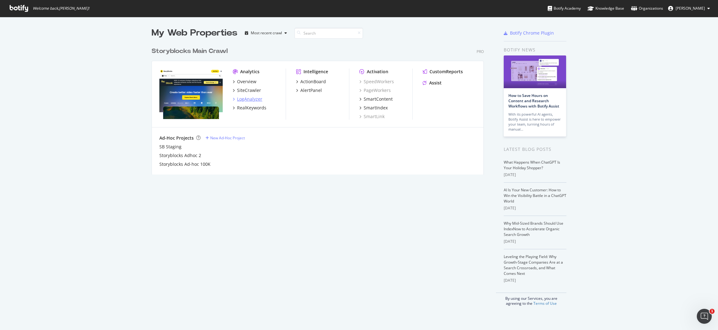  I want to click on a: SiteCrawler, so click(247, 90).